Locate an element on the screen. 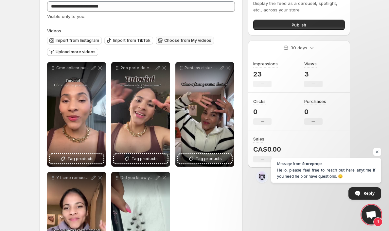 Image resolution: width=389 pixels, height=231 pixels. p: Cmo aplicar pestaas DIY cluster en casa pestaas belleza cluster diy ocoalash is located at coordinates (73, 68).